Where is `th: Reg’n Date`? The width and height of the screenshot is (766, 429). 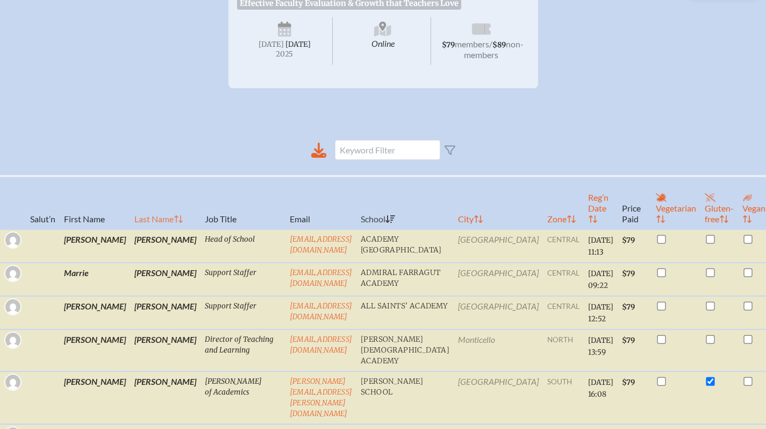
th: Reg’n Date is located at coordinates (601, 202).